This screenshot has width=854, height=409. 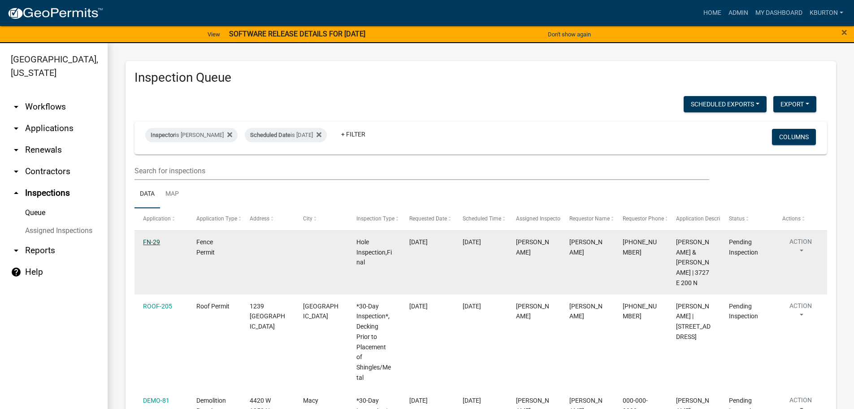 What do you see at coordinates (794, 137) in the screenshot?
I see `button: Columns` at bounding box center [794, 137].